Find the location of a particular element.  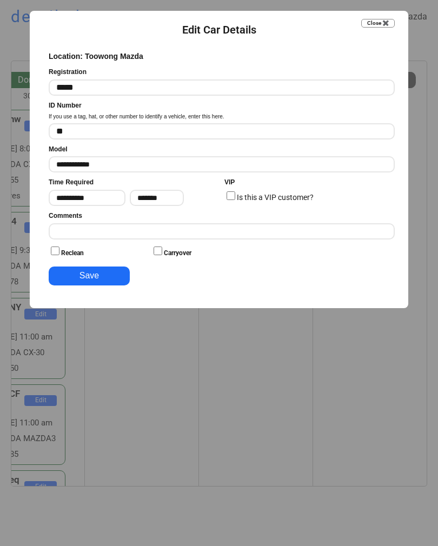

div: Location: Toowong Mazda is located at coordinates (96, 57).